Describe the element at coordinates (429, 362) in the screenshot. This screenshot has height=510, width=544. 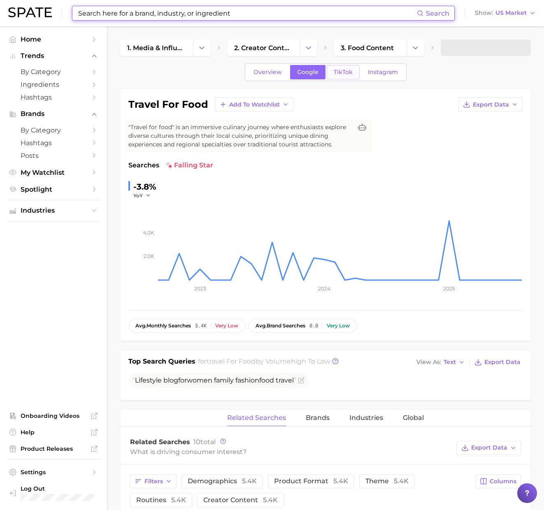
I see `span: View As` at that location.